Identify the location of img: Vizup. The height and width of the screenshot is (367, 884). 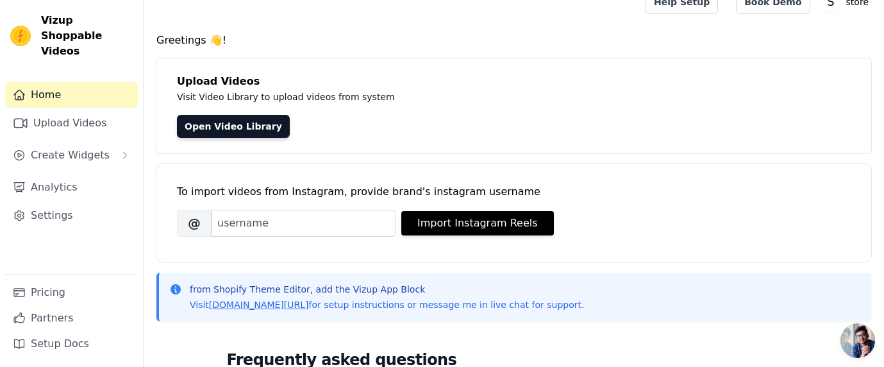
(21, 36).